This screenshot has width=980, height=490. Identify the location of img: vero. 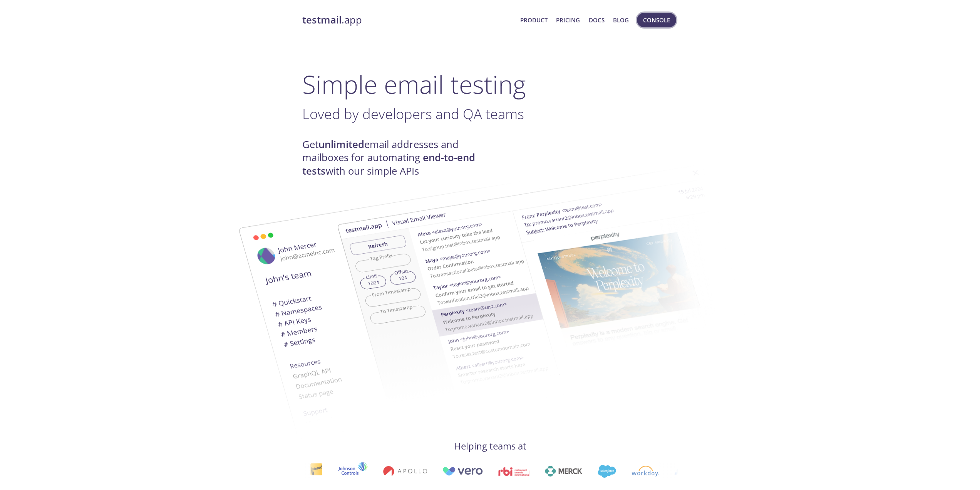
(461, 471).